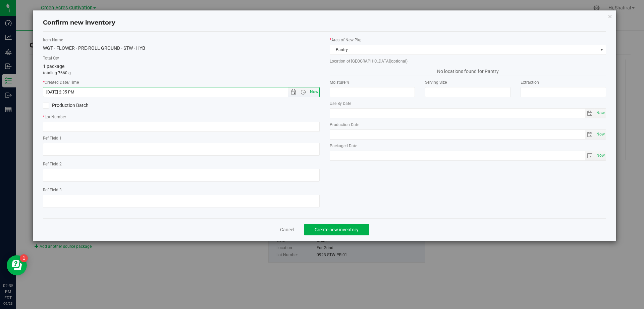 This screenshot has width=644, height=309. I want to click on span: 1 package, so click(54, 66).